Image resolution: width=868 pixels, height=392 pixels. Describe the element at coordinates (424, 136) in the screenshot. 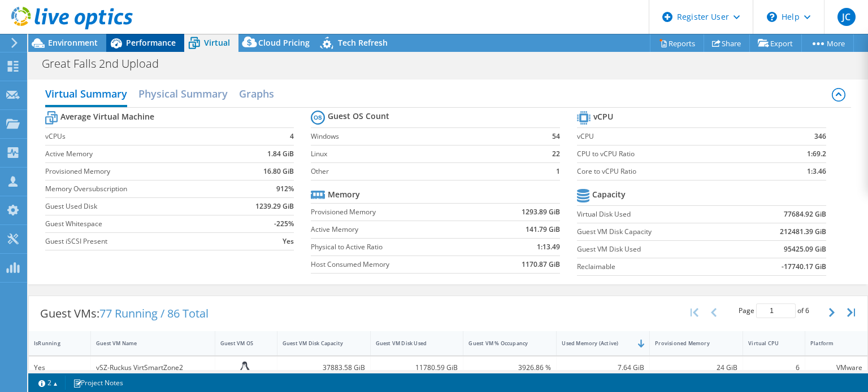

I see `label: Windows` at that location.